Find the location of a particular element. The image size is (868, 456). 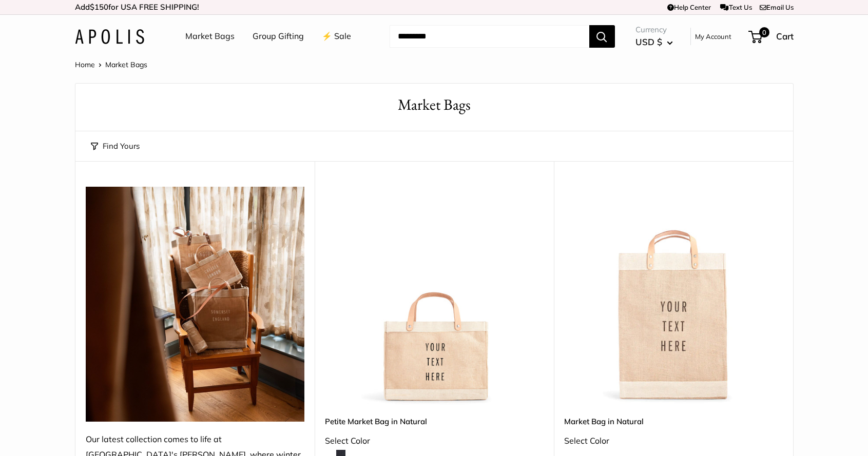

a: Market Bag in NaturalMarket Bag in Natural is located at coordinates (673, 296).